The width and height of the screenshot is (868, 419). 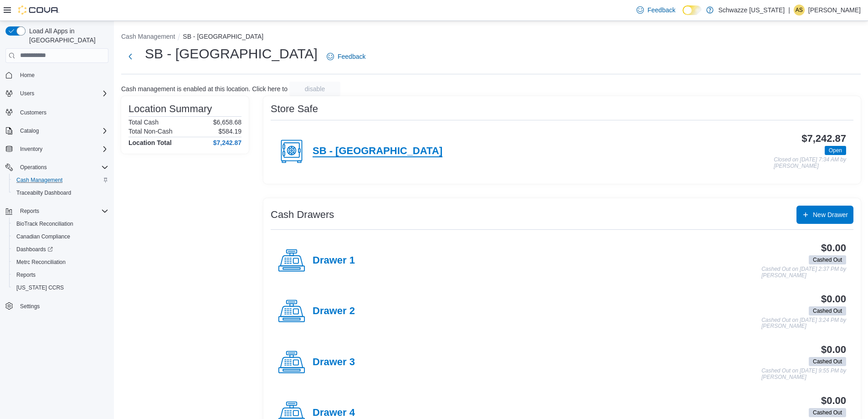 What do you see at coordinates (333, 261) in the screenshot?
I see `h4: Drawer 1` at bounding box center [333, 261].